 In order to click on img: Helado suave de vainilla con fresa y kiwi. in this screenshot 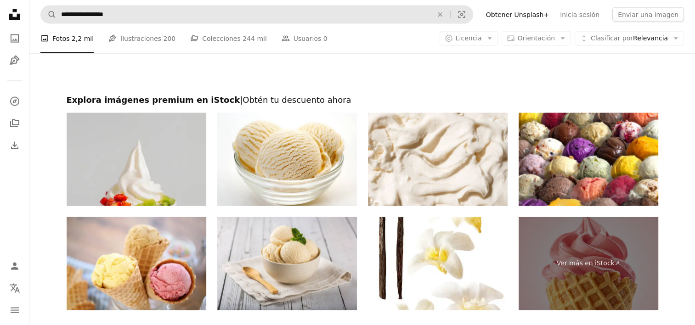, I will do `click(136, 159)`.